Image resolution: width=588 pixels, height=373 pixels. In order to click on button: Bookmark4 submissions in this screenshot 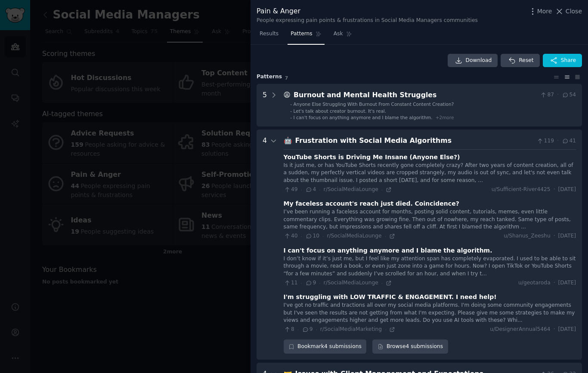, I will do `click(325, 346)`.